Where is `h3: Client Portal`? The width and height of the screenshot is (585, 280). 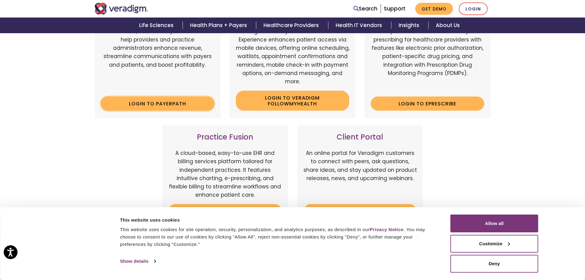
h3: Client Portal is located at coordinates (360, 137).